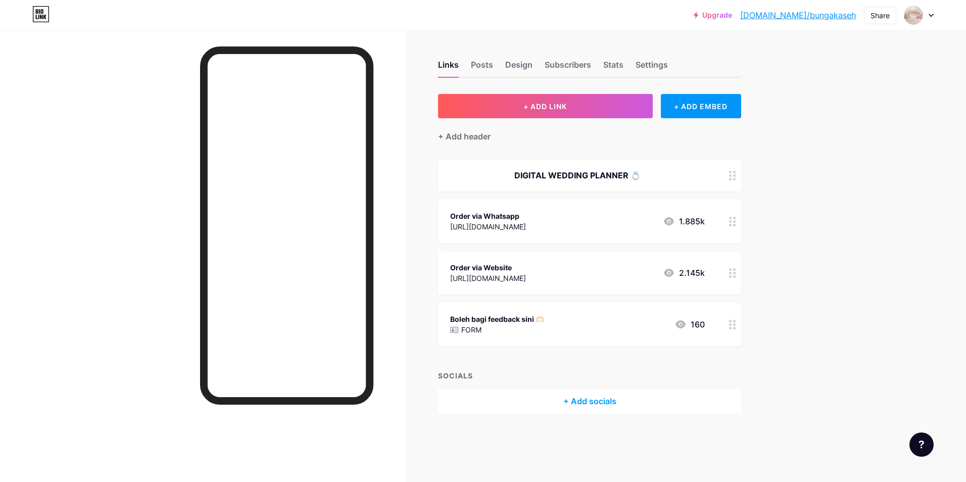 The image size is (966, 482). Describe the element at coordinates (683, 221) in the screenshot. I see `div: 1.885k` at that location.